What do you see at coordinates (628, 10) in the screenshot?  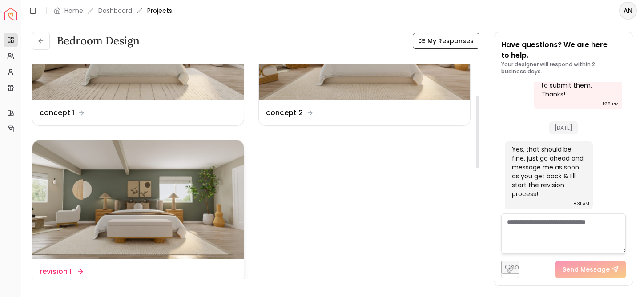 I see `span: AN` at bounding box center [628, 10].